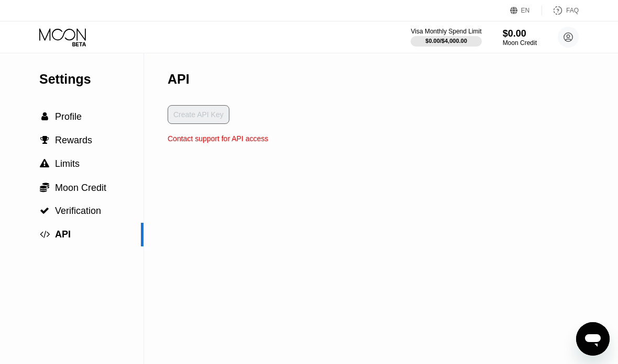 Image resolution: width=618 pixels, height=364 pixels. What do you see at coordinates (73, 140) in the screenshot?
I see `span: Rewards` at bounding box center [73, 140].